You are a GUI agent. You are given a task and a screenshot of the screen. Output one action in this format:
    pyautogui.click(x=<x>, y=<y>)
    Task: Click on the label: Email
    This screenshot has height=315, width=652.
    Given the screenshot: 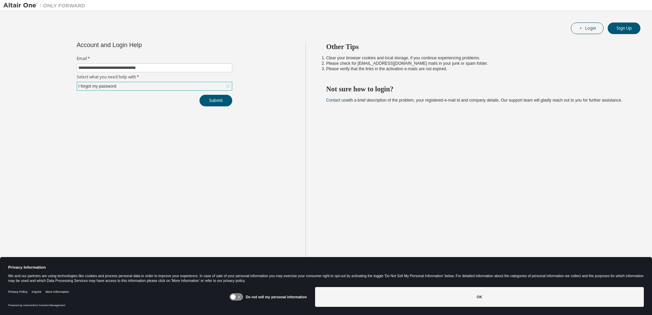 What is the action you would take?
    pyautogui.click(x=154, y=59)
    